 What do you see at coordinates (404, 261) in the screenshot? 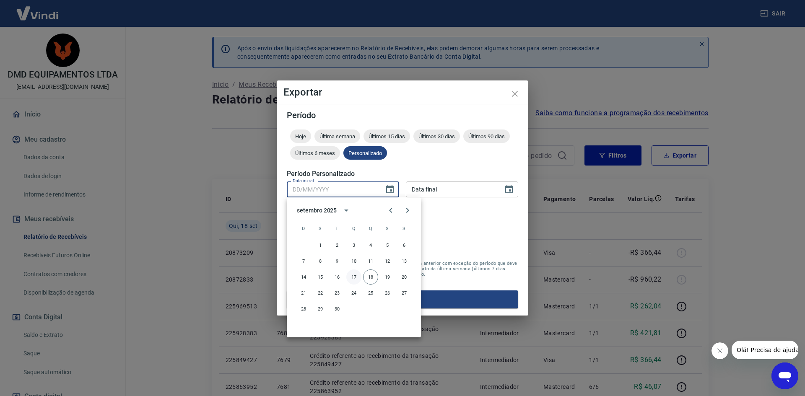
I see `button: 13` at bounding box center [404, 261].